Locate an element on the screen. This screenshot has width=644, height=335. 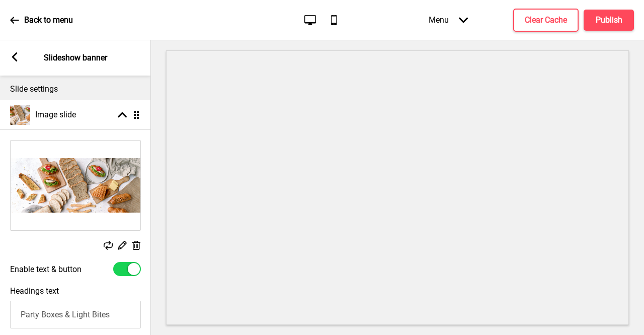
h4: Clear Cache is located at coordinates (546, 20).